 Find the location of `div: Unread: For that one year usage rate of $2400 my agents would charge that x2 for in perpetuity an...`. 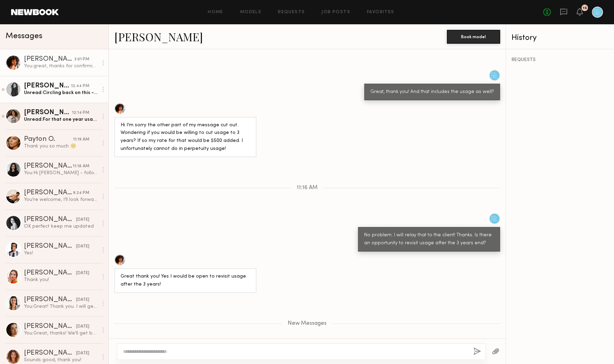

div: Unread: For that one year usage rate of $2400 my agents would charge that x2 for in perpetuity an... is located at coordinates (61, 119).